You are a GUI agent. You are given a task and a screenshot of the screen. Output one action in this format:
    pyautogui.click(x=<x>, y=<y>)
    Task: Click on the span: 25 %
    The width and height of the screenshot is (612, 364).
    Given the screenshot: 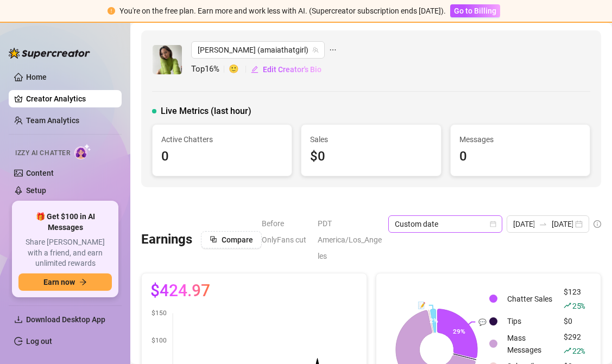 What is the action you would take?
    pyautogui.click(x=578, y=306)
    